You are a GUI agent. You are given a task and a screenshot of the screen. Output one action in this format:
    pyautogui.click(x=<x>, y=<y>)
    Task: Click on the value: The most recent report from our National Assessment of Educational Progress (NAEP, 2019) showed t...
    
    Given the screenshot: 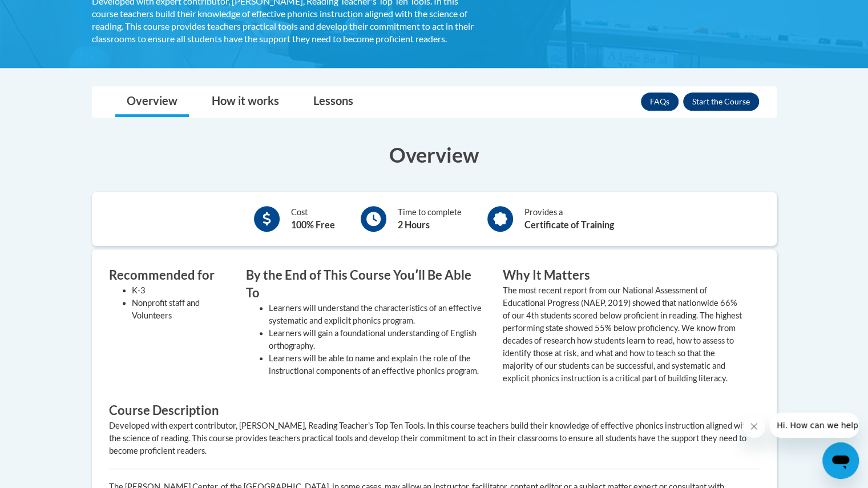 What is the action you would take?
    pyautogui.click(x=622, y=334)
    